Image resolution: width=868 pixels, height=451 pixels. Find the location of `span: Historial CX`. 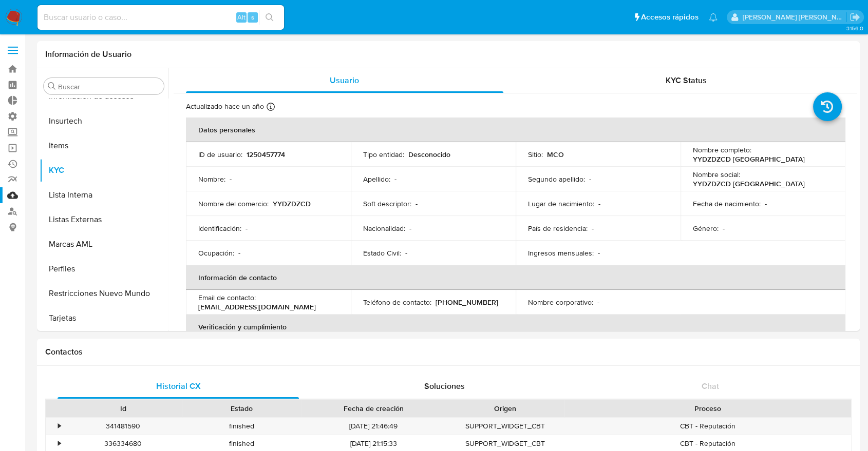

span: Historial CX is located at coordinates (178, 386).